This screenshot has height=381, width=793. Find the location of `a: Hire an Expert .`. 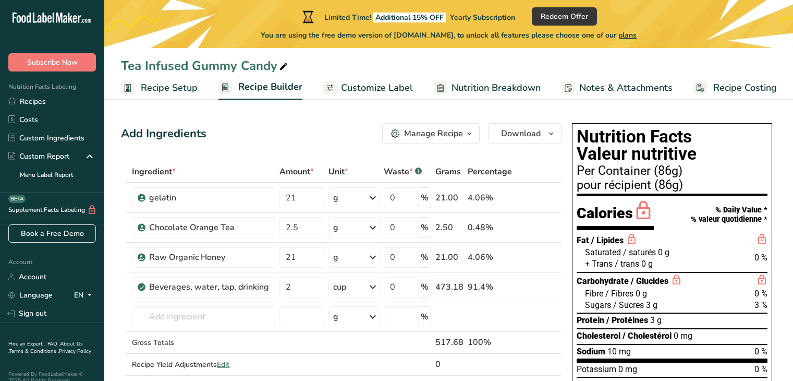

a: Hire an Expert . is located at coordinates (27, 344).